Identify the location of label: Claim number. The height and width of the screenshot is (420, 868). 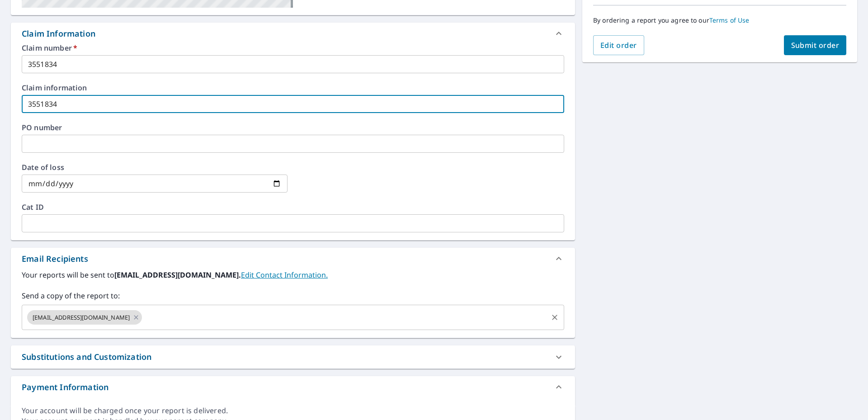
(293, 48).